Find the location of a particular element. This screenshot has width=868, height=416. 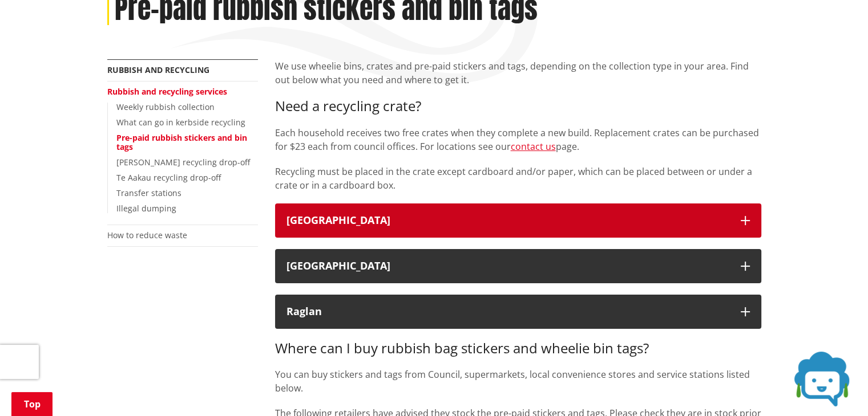

a: What can go in kerbside recycling is located at coordinates (181, 122).